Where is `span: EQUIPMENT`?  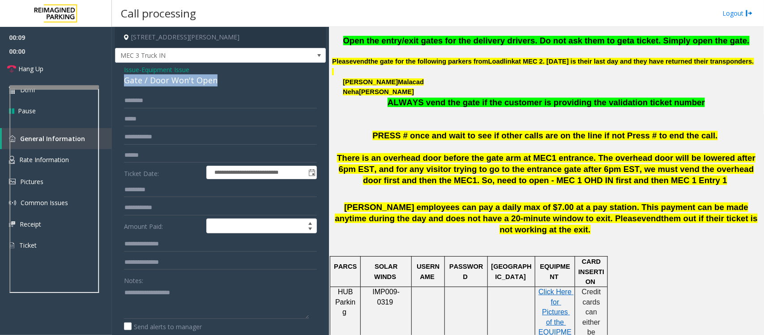 span: EQUIPMENT is located at coordinates (556, 271).